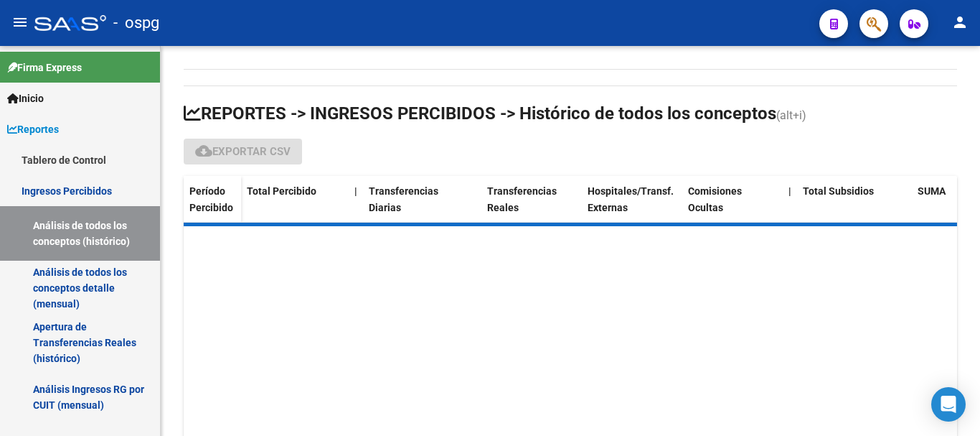 Image resolution: width=980 pixels, height=436 pixels. Describe the element at coordinates (480, 114) in the screenshot. I see `span: REPORTES -> INGRESOS PERCIBIDOS -> Histórico de todos los conceptos` at that location.